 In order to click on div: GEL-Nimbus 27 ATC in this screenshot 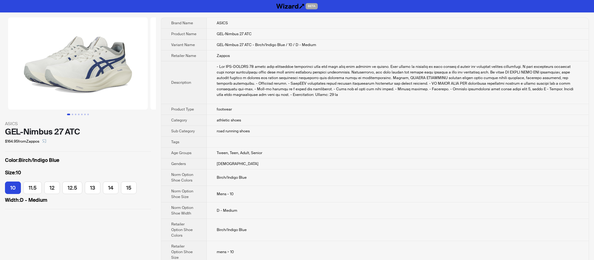, I will do `click(78, 132)`.